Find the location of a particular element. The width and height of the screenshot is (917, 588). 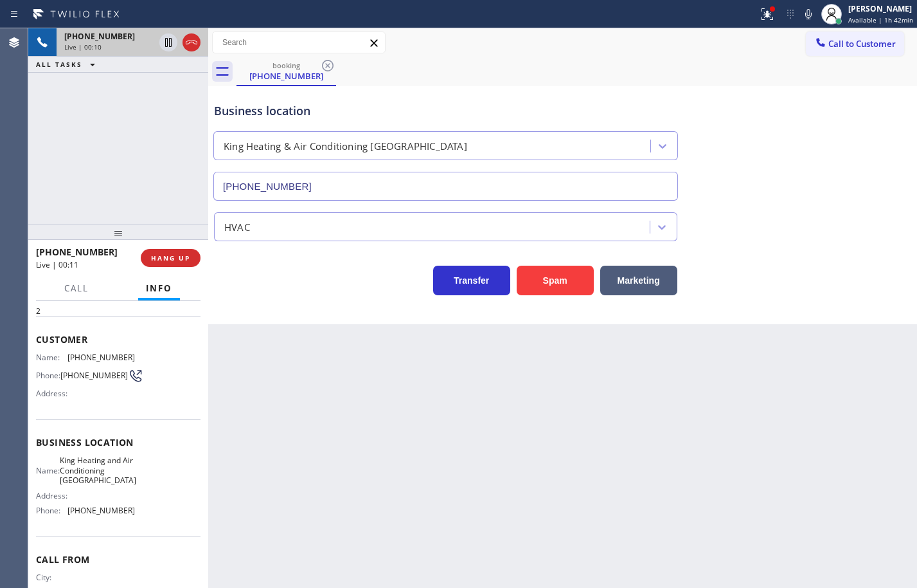

span: Call From is located at coordinates (119, 559).